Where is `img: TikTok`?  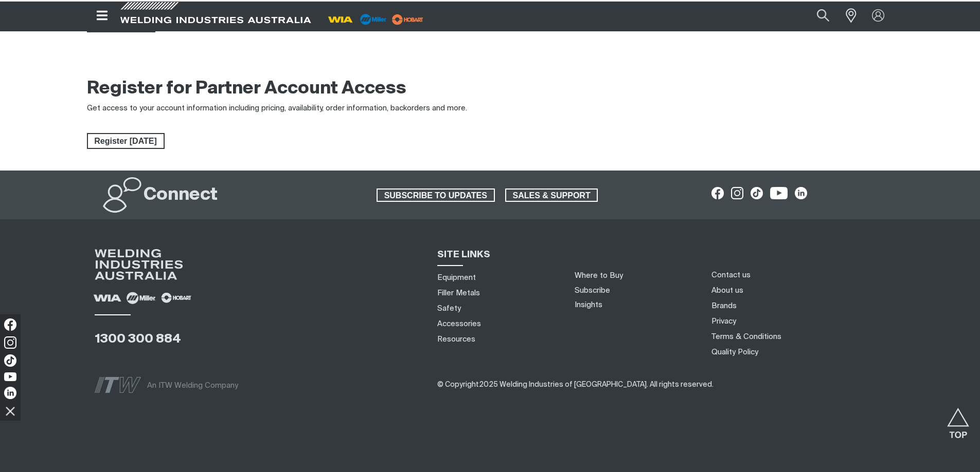 img: TikTok is located at coordinates (10, 361).